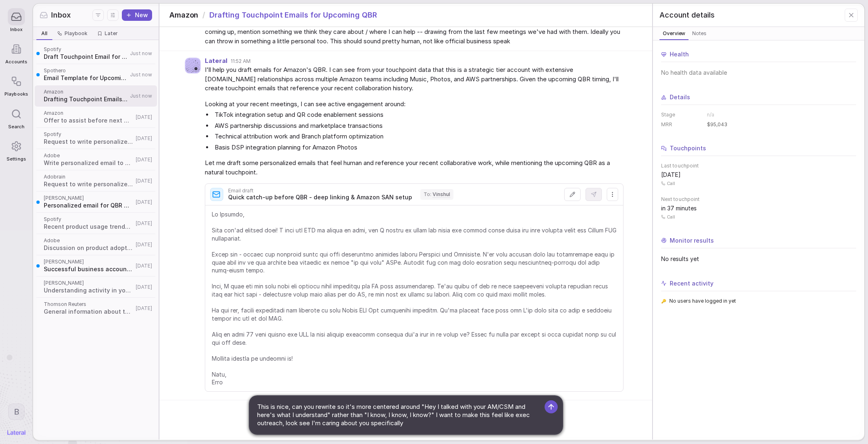 Image resolution: width=868 pixels, height=444 pixels. Describe the element at coordinates (193, 65) in the screenshot. I see `img: Agent avatar` at that location.